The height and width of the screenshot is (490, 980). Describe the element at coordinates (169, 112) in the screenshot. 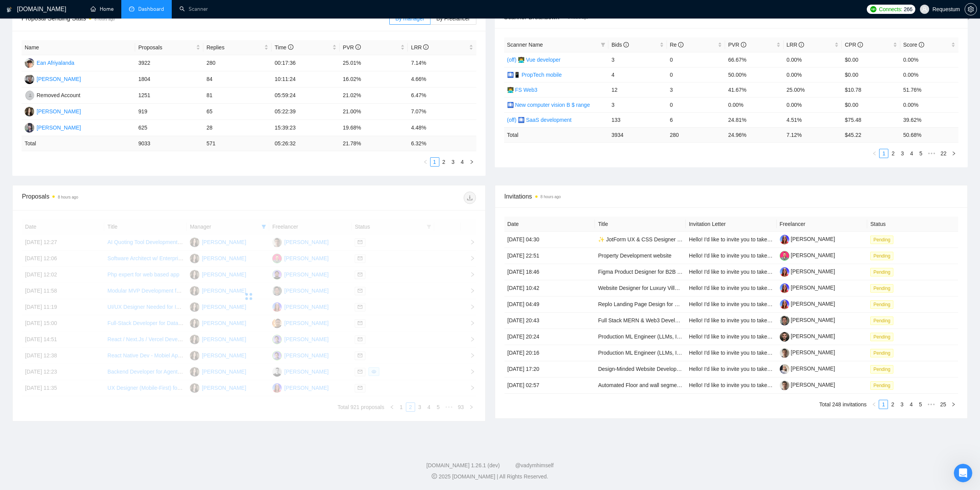

I see `td: 919` at that location.